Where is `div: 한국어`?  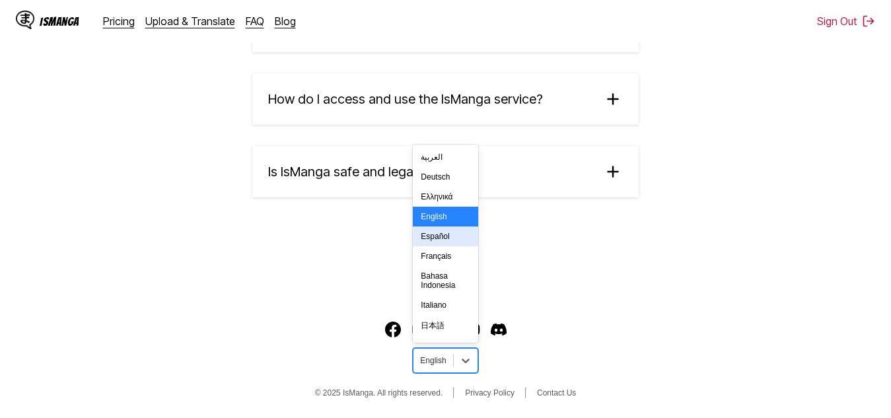 div: 한국어 is located at coordinates (445, 347).